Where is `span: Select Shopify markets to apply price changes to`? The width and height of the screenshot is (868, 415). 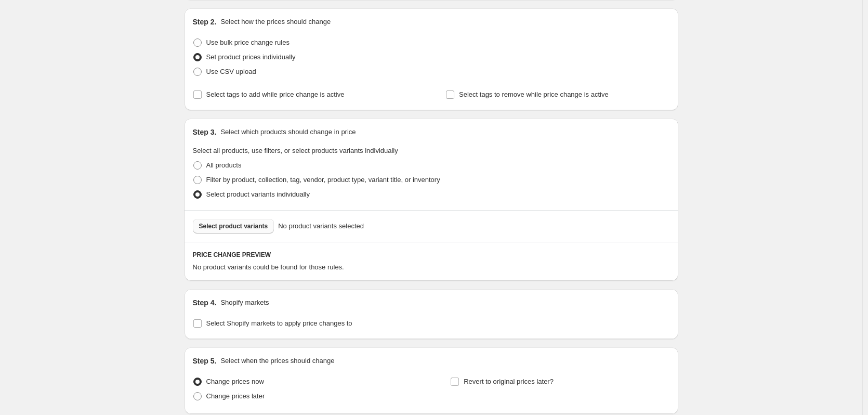 span: Select Shopify markets to apply price changes to is located at coordinates (279, 323).